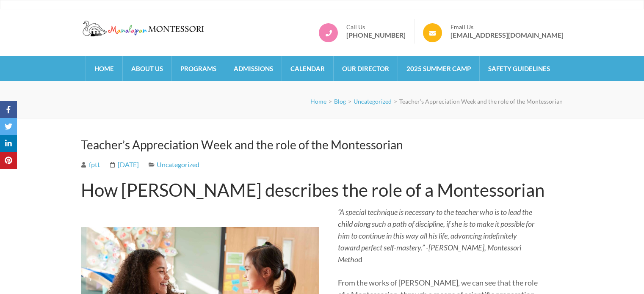 The width and height of the screenshot is (644, 294). I want to click on a: Blog, so click(340, 101).